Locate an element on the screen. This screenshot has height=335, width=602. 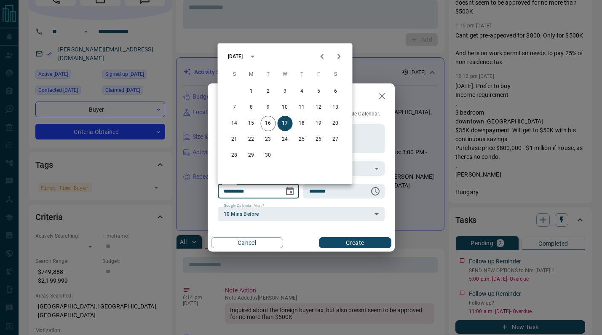
button: Previous month is located at coordinates (322, 56).